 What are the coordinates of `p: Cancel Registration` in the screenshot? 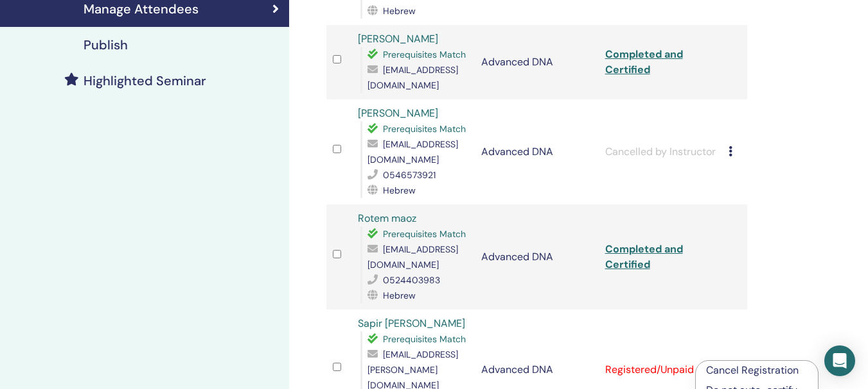 It's located at (757, 371).